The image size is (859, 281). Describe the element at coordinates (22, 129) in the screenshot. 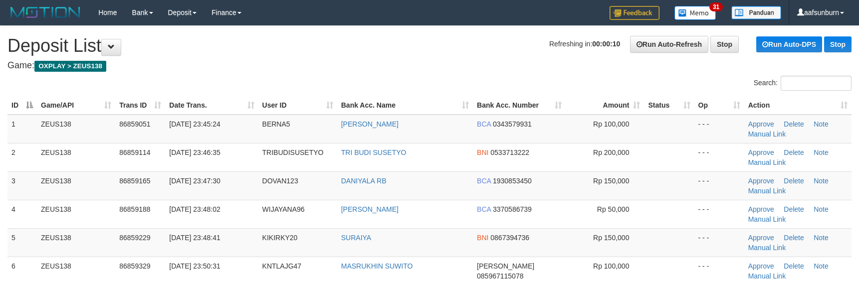

I see `td: 1` at that location.